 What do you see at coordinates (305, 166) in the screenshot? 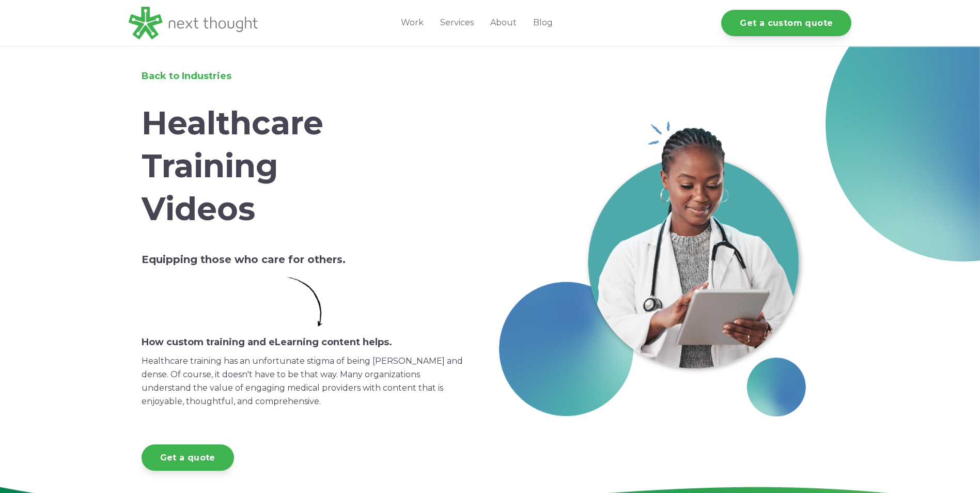
I see `h1: Training` at bounding box center [305, 166].